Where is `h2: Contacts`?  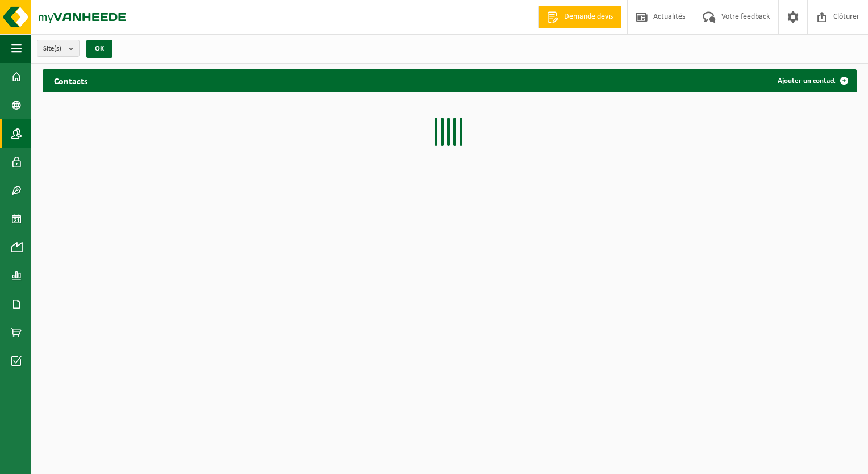
h2: Contacts is located at coordinates (71, 80).